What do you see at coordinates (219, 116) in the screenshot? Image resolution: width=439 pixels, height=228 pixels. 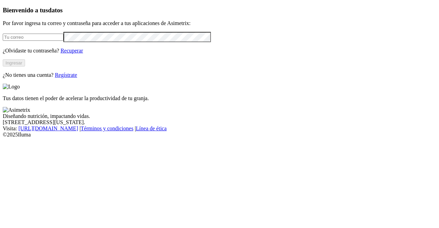 I see `div: Diseñando nutrición, impactando vidas.` at bounding box center [219, 116].